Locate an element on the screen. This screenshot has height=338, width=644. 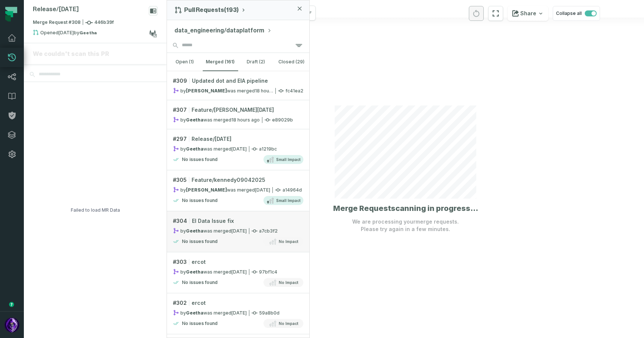
div: 97bf1c4 is located at coordinates (238, 272).